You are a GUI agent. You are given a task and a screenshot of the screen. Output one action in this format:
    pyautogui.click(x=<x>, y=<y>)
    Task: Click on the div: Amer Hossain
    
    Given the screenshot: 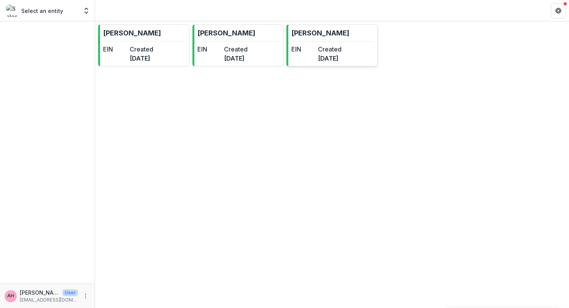 What is the action you would take?
    pyautogui.click(x=11, y=295)
    